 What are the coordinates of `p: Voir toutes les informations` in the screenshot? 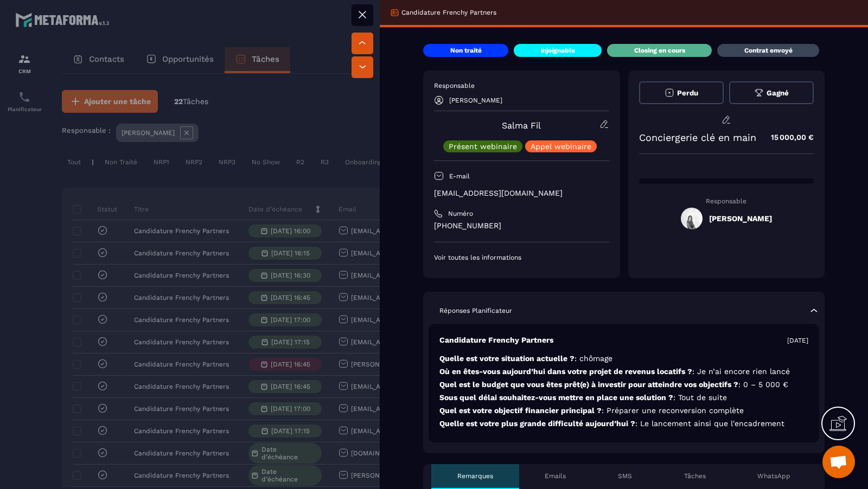 It's located at (521, 258).